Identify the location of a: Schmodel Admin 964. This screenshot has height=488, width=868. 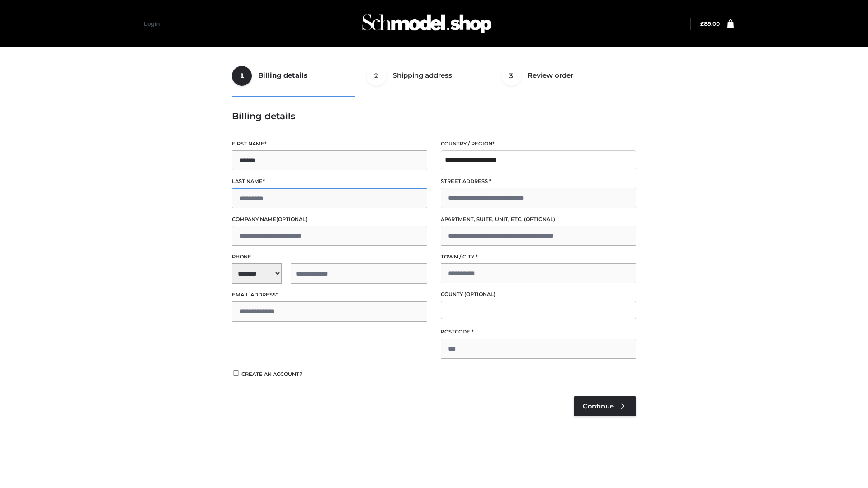
(427, 24).